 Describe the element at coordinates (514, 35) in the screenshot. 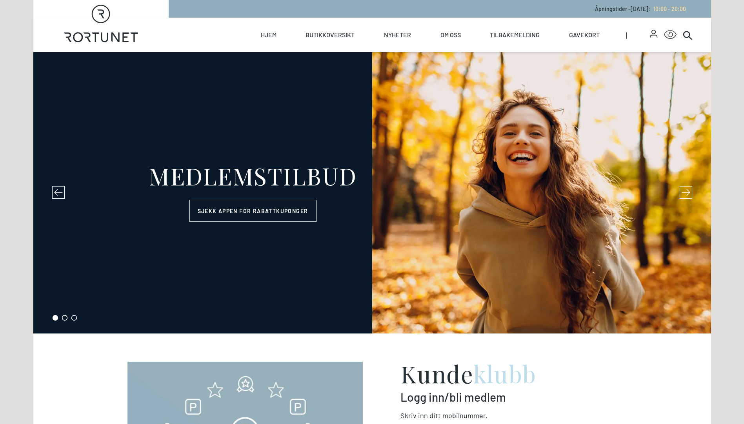

I see `a: Tilbakemelding` at that location.